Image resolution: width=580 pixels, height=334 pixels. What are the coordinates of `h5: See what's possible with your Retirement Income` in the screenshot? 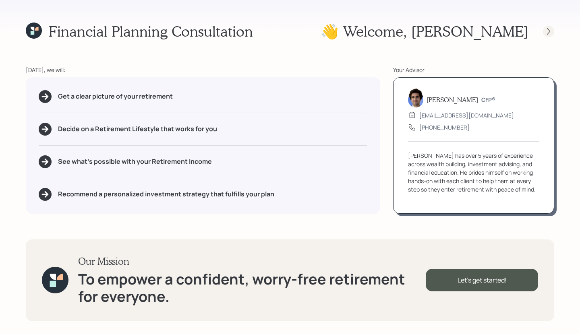 It's located at (135, 161).